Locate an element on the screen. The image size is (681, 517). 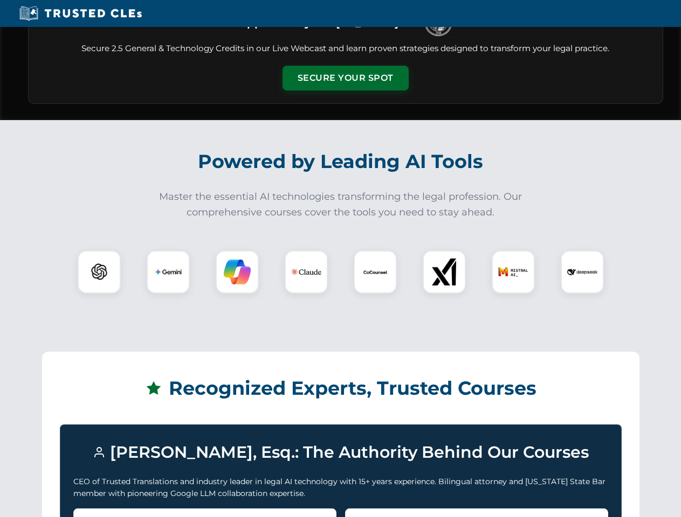
p: Secure 2.5 General & Technology Credits in our Live Webcast and learn proven strategies designed ... is located at coordinates (345, 48).